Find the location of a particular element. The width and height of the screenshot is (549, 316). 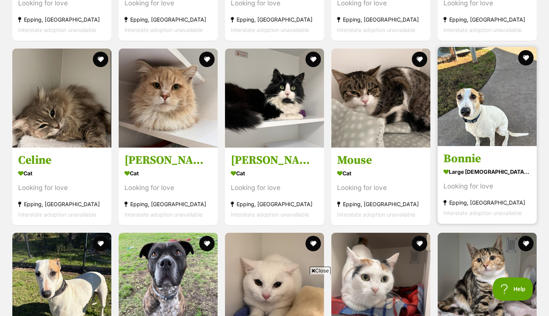

img: Celine is located at coordinates (62, 98).